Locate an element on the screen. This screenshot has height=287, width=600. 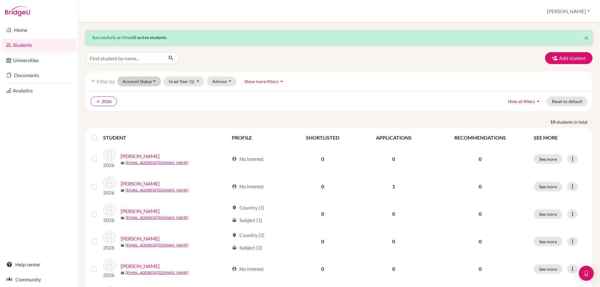
span: Hide all filters is located at coordinates (521, 101).